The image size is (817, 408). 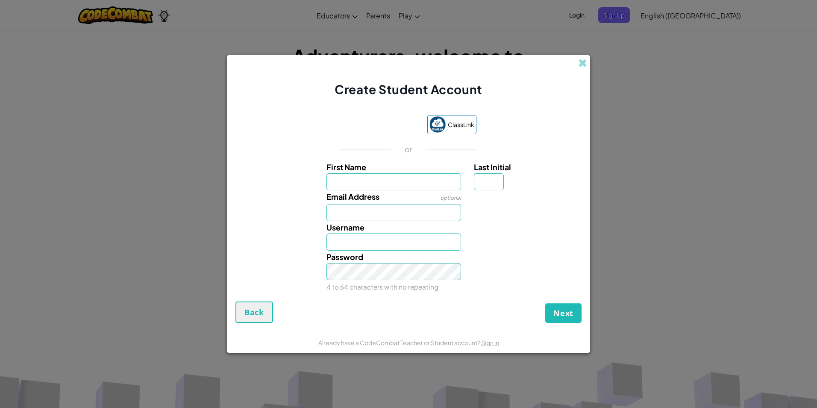 I want to click on button: Back, so click(x=254, y=312).